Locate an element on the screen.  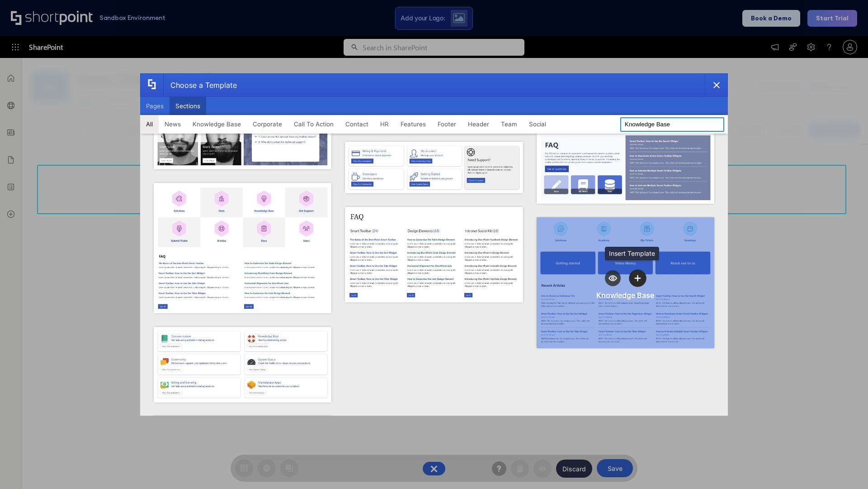
input: Search is located at coordinates (672, 124).